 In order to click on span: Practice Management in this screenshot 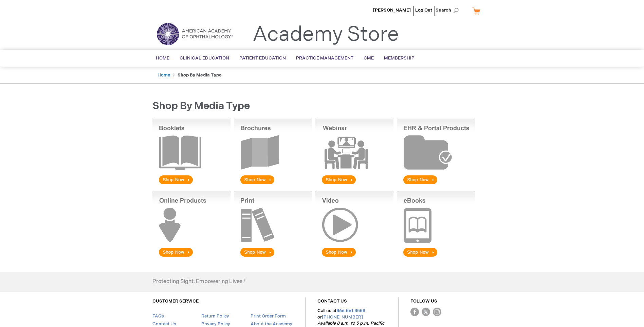, I will do `click(325, 58)`.